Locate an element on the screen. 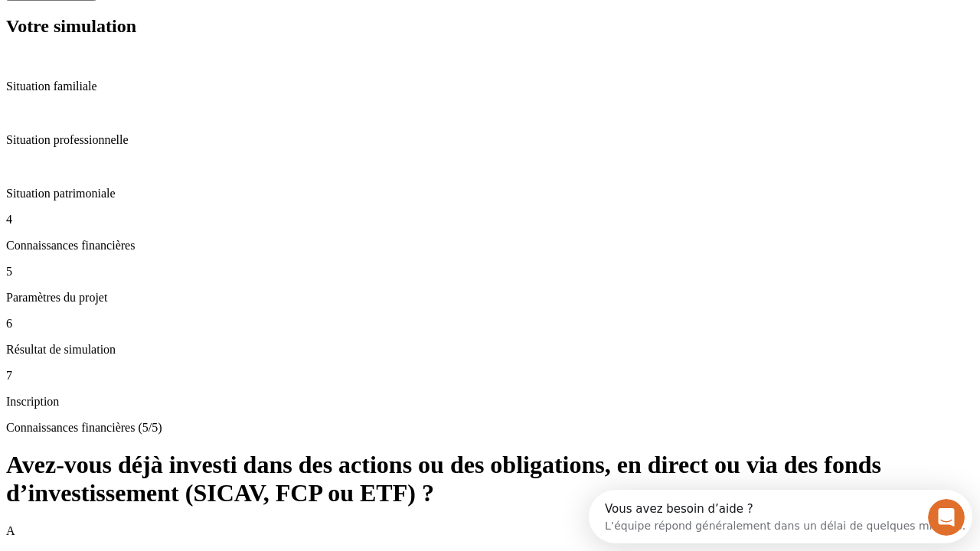  p: 4 is located at coordinates (490, 219).